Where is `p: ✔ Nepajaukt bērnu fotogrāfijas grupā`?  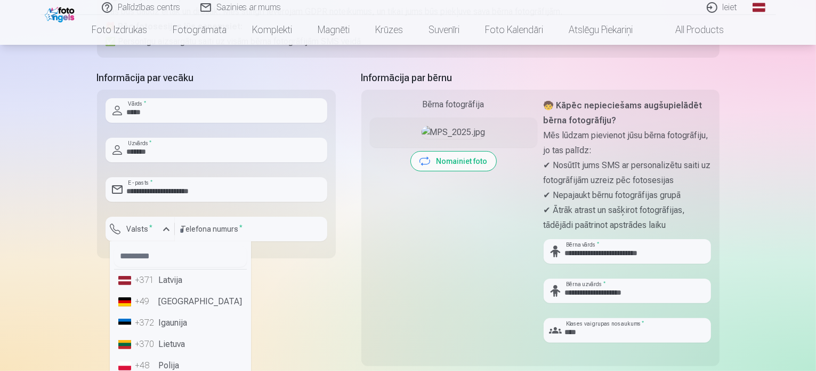 p: ✔ Nepajaukt bērnu fotogrāfijas grupā is located at coordinates (628, 195).